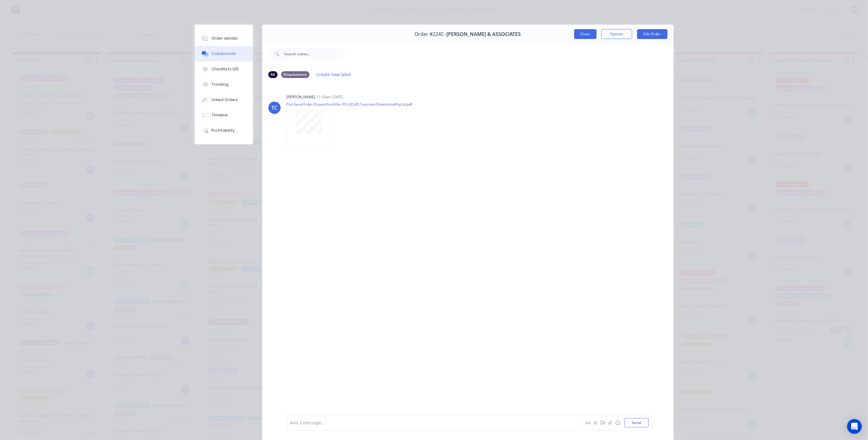 The image size is (868, 440). What do you see at coordinates (637, 423) in the screenshot?
I see `button: Send` at bounding box center [637, 423].